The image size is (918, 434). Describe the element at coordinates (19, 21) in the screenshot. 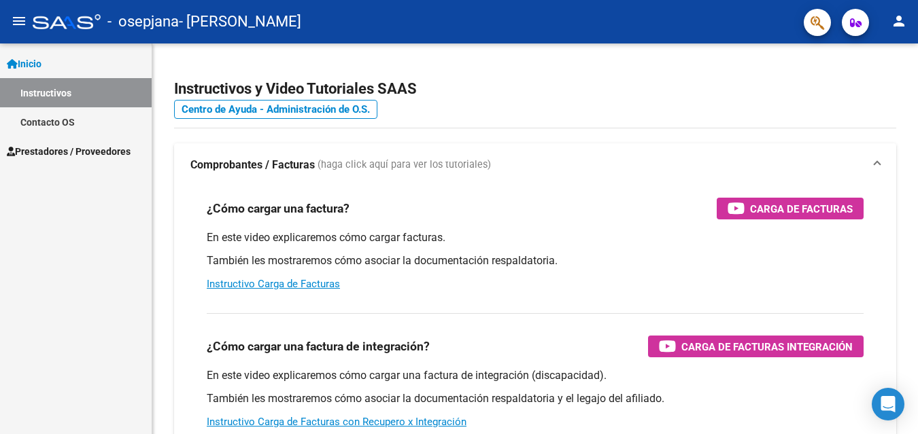

I see `mat-icon: menu` at that location.